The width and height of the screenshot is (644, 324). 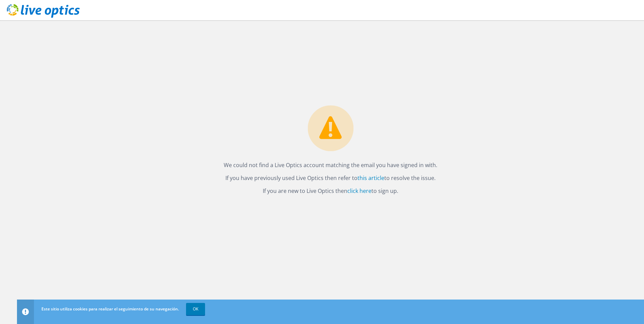 What do you see at coordinates (196, 309) in the screenshot?
I see `a: OK` at bounding box center [196, 309].